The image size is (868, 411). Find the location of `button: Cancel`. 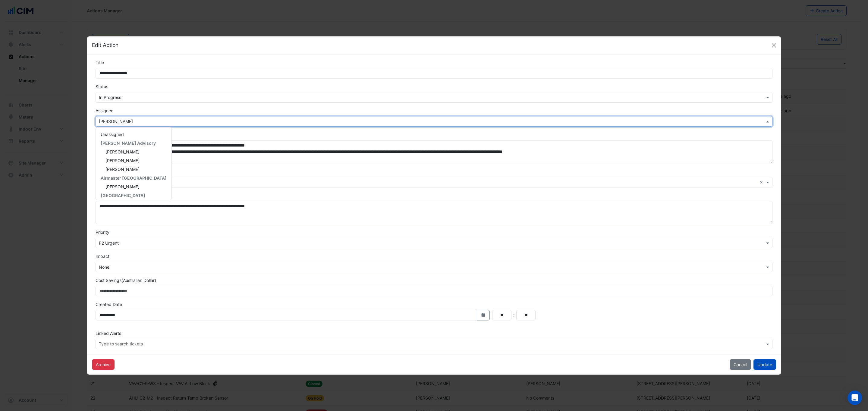

button: Cancel is located at coordinates (740, 364).